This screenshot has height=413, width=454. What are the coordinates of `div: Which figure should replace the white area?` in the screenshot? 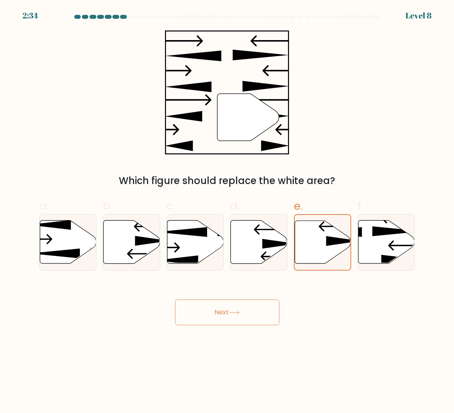 It's located at (227, 181).